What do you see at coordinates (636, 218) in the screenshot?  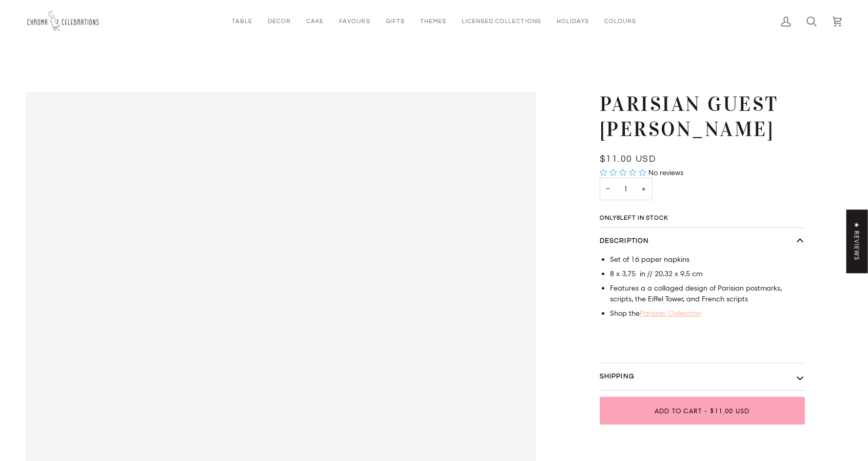 I see `span: Only left in stock` at bounding box center [636, 218].